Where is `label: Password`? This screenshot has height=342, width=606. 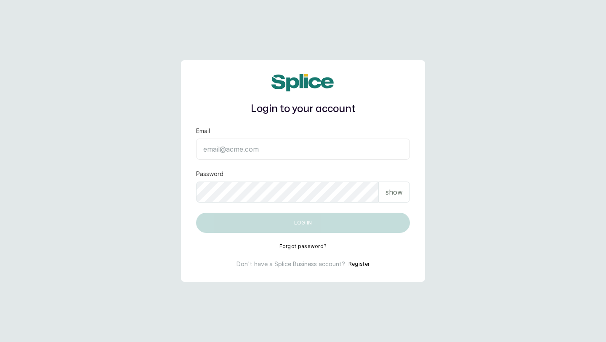 label: Password is located at coordinates (209, 174).